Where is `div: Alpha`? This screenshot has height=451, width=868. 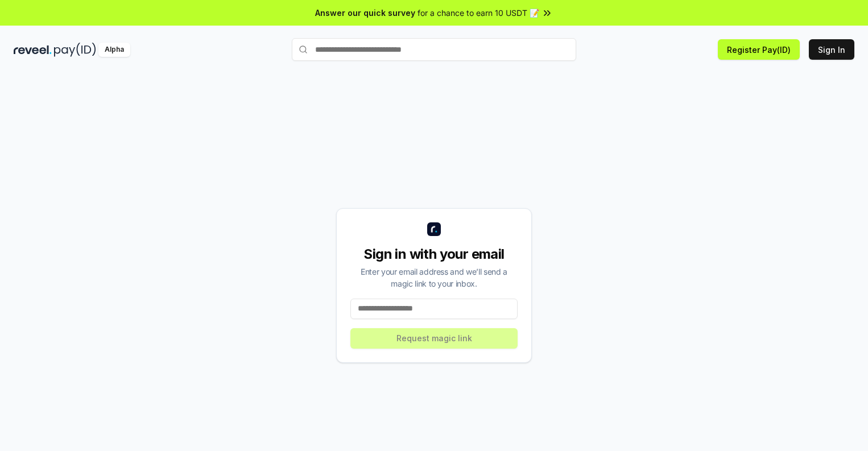 div: Alpha is located at coordinates (114, 50).